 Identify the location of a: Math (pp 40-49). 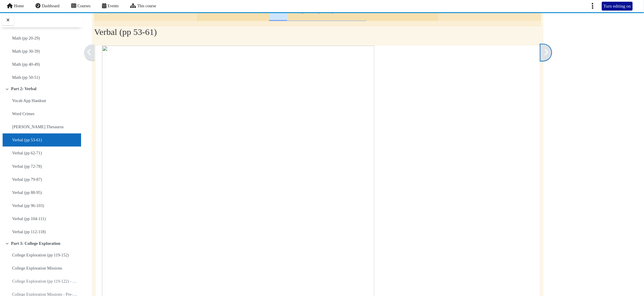
(26, 64).